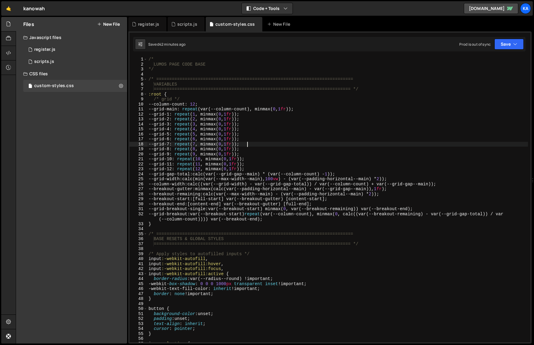 This screenshot has width=534, height=345. I want to click on div: 23, so click(138, 169).